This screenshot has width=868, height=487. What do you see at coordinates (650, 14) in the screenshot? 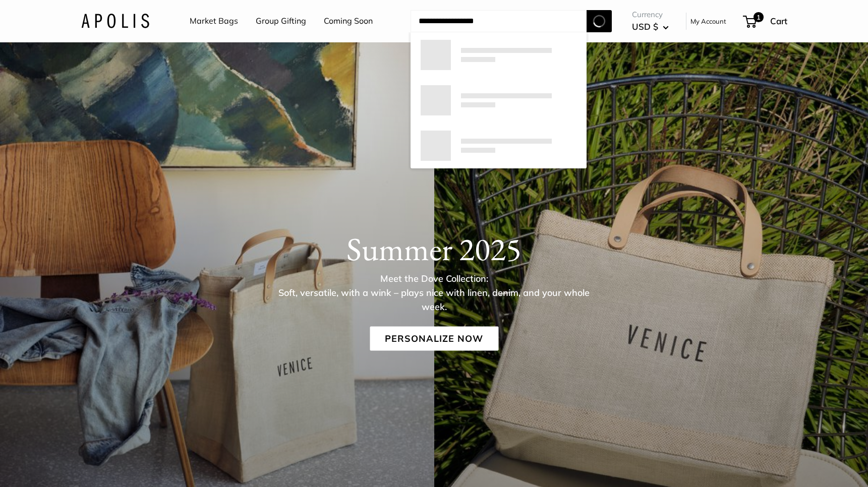
I see `span: Currency` at bounding box center [650, 14].